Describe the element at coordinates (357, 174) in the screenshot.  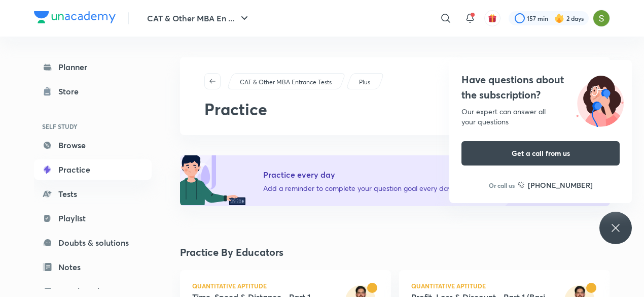
I see `h5: Practice every day` at that location.